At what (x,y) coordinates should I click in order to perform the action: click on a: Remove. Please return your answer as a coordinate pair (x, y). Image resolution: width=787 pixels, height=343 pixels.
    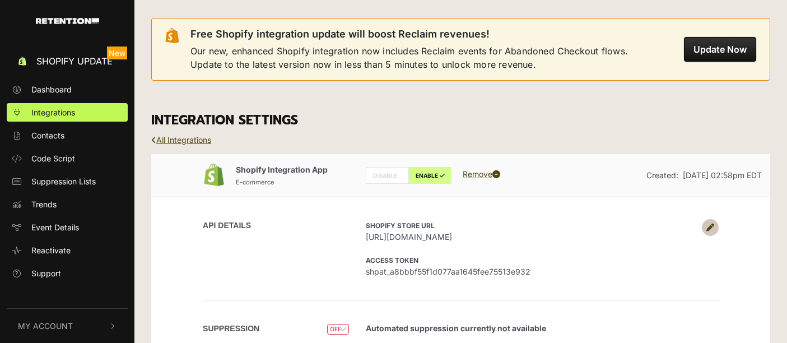
    Looking at the image, I should click on (481, 174).